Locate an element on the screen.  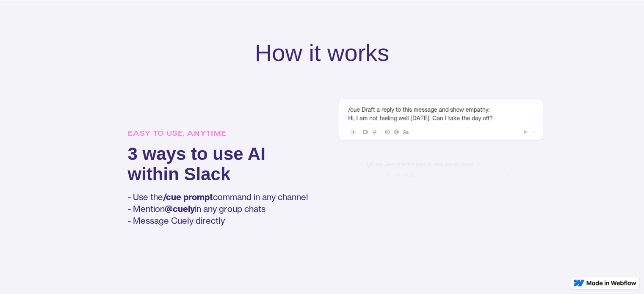
img: Made in Webflow is located at coordinates (611, 283).